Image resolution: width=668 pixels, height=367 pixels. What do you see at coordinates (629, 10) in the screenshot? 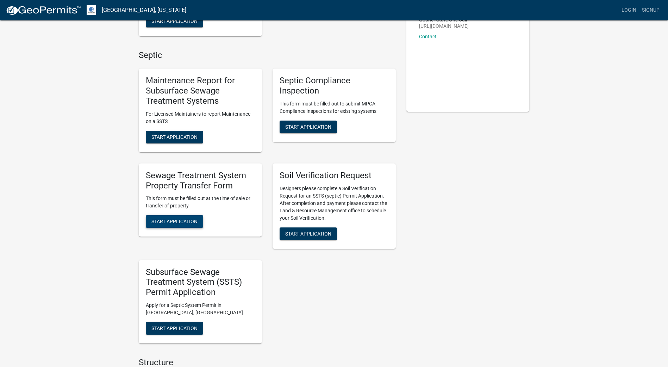
I see `a: Login` at bounding box center [629, 10].